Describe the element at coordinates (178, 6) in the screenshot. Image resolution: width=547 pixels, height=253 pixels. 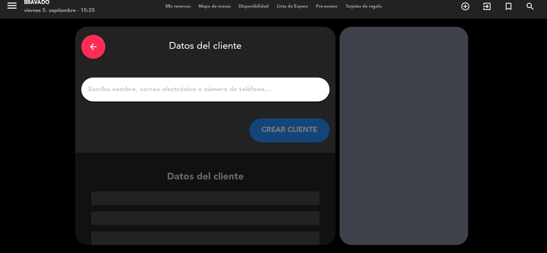
I see `span: Mis reservas` at that location.